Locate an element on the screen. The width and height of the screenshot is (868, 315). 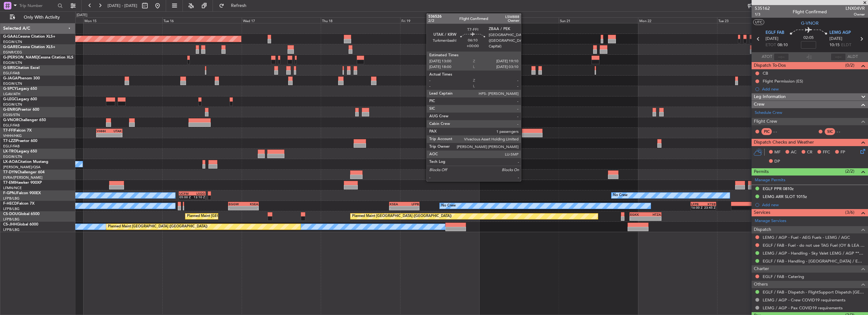
button: UTC is located at coordinates (759, 22).